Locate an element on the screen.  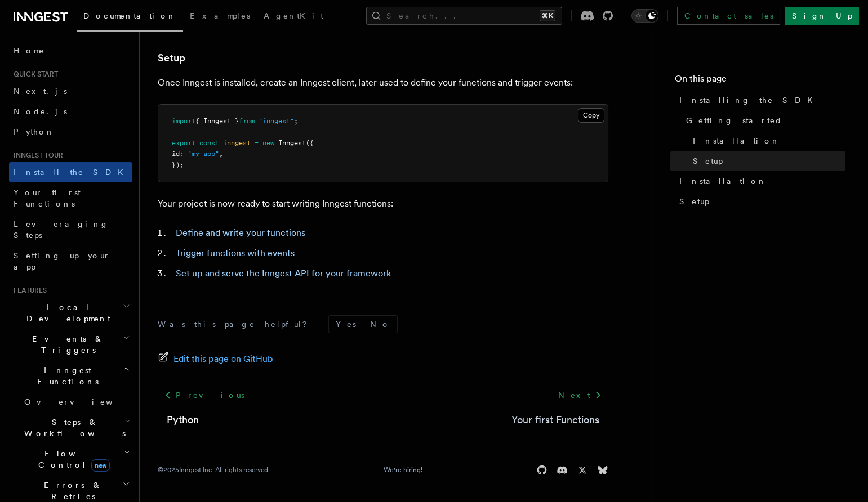
button: Events & Triggers is located at coordinates (71, 344).